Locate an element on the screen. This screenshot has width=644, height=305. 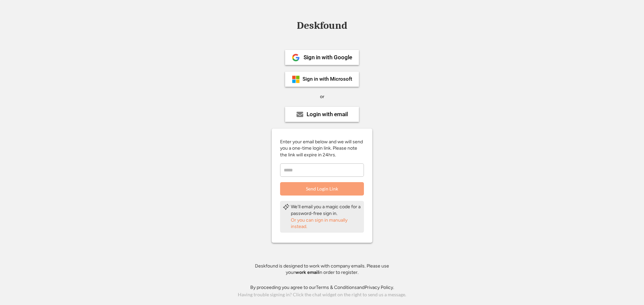
img: 1024px-Google__G__Logo.svg.png is located at coordinates (296, 58).